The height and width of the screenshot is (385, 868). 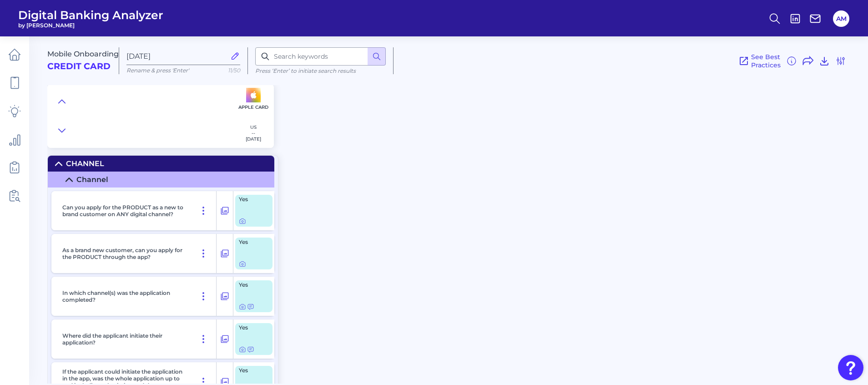 What do you see at coordinates (253, 127) in the screenshot?
I see `p: US` at bounding box center [253, 127].